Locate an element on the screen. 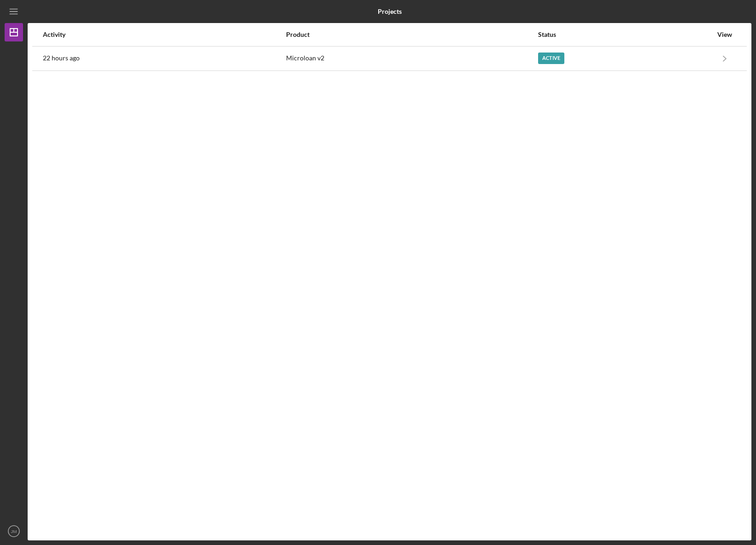  time: 2025-09-17 19:38 is located at coordinates (61, 58).